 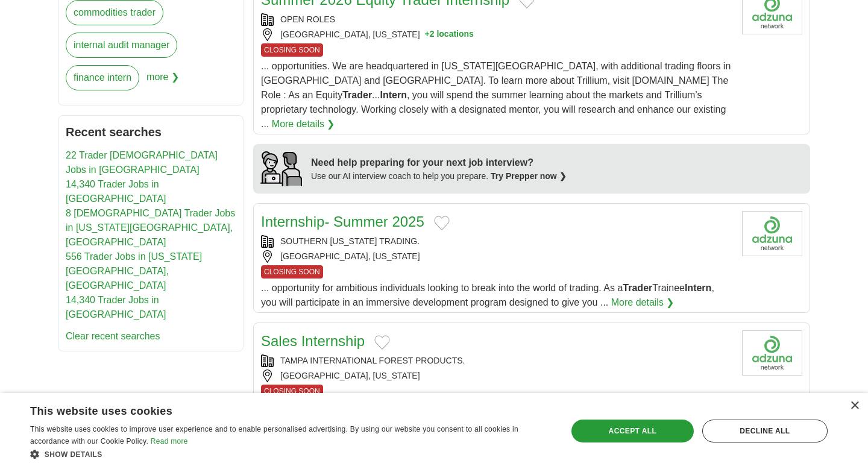 I want to click on a: Try Prepper now ❯, so click(x=529, y=176).